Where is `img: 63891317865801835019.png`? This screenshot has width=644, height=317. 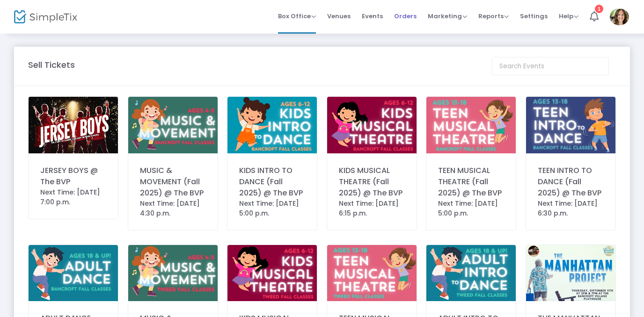 img: 63891317865801835019.png is located at coordinates (372, 125).